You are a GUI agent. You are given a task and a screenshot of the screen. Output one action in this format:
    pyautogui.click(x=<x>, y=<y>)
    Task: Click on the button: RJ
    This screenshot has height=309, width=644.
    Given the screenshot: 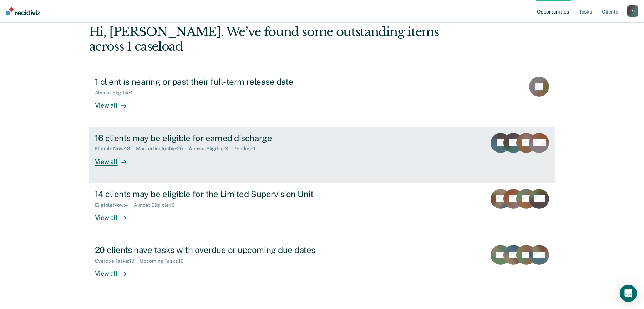 What is the action you would take?
    pyautogui.click(x=633, y=11)
    